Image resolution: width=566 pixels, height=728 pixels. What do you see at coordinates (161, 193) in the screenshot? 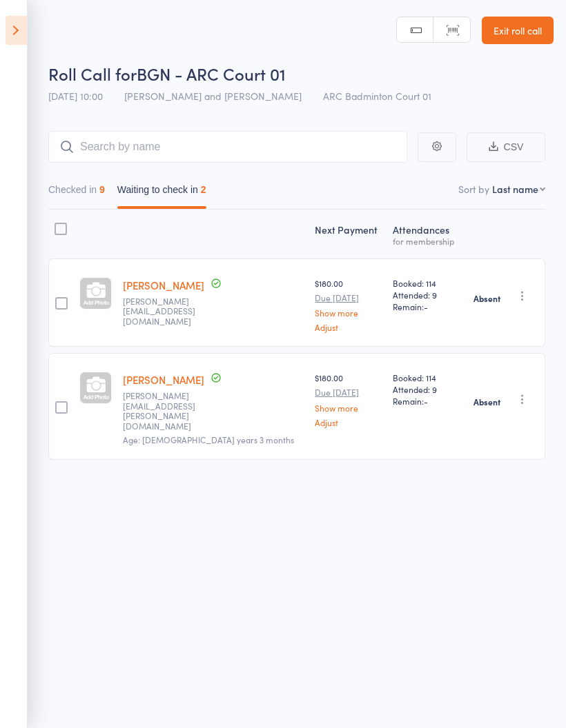
I see `button: Waiting to check in2` at bounding box center [161, 193].